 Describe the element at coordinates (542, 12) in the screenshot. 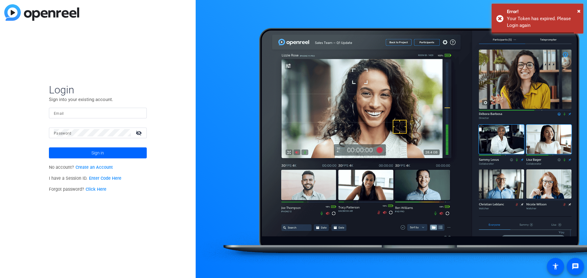

I see `div: Error!` at that location.